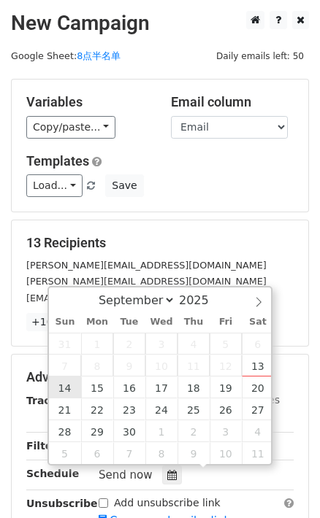 This screenshot has height=518, width=320. I want to click on span: Mon, so click(97, 322).